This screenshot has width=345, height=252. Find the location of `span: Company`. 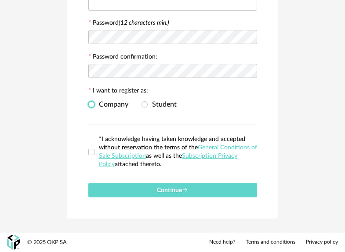

span: Company is located at coordinates (111, 104).